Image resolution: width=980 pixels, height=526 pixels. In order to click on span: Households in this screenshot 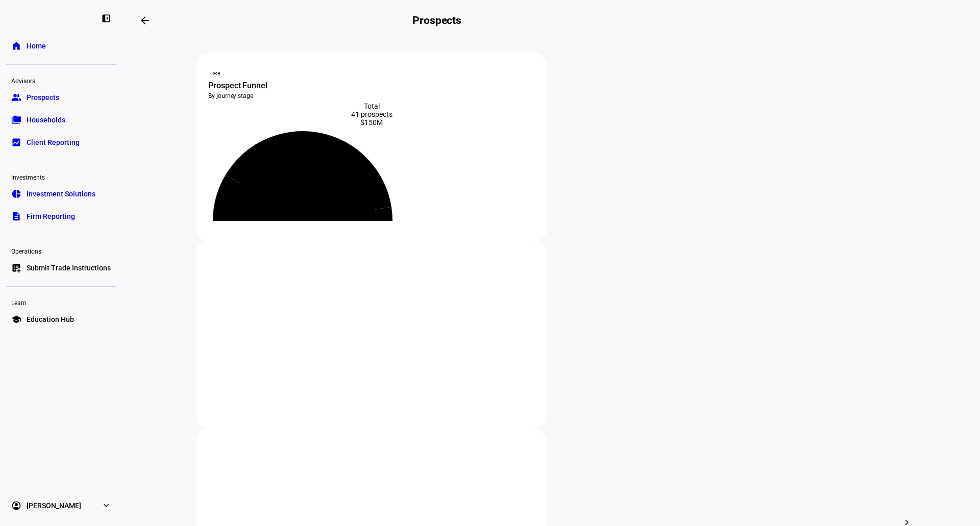, I will do `click(46, 120)`.